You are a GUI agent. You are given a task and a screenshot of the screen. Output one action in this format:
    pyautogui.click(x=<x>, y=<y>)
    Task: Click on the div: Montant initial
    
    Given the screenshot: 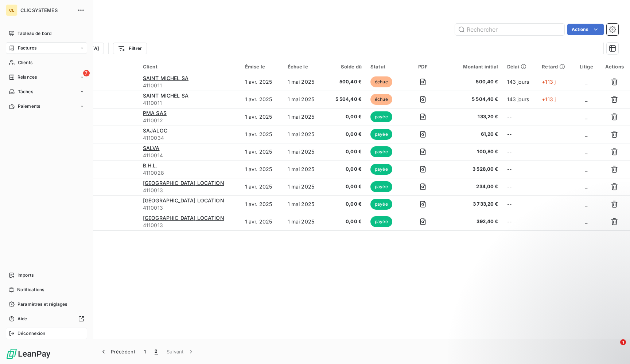 What is the action you would take?
    pyautogui.click(x=472, y=67)
    